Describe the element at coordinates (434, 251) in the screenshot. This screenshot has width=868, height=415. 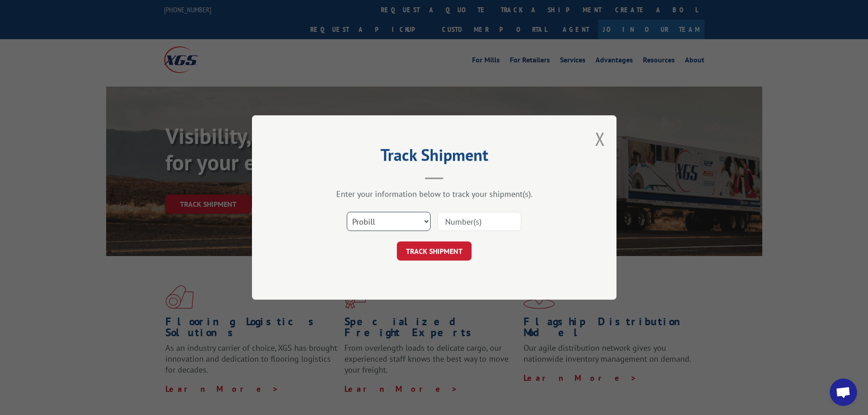
I see `button: TRACK SHIPMENT` at that location.